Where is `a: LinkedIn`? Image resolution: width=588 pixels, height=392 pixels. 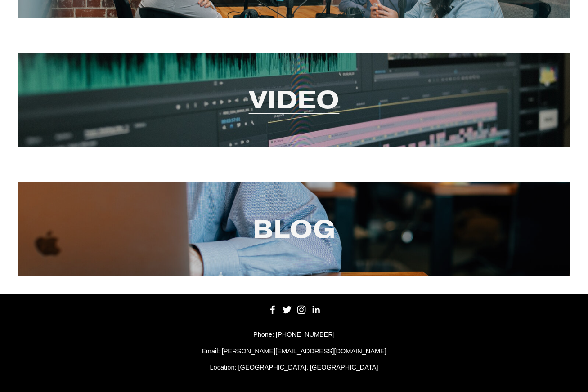
a: LinkedIn is located at coordinates (316, 310).